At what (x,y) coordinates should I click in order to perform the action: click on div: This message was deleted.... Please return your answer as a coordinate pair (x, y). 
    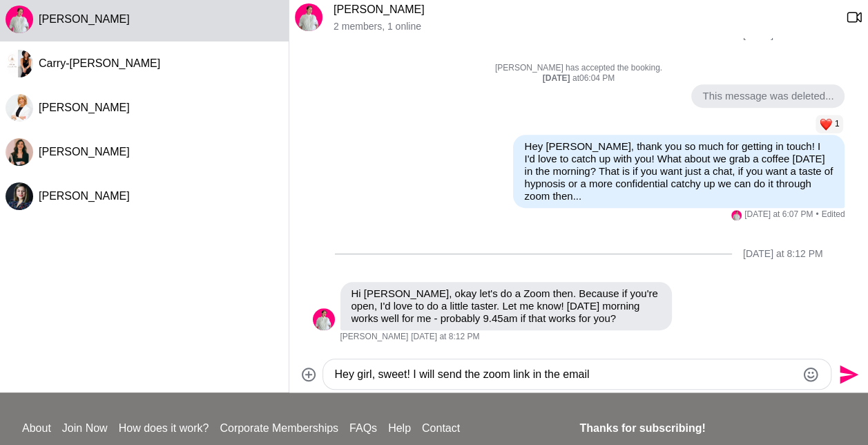
    Looking at the image, I should click on (768, 96).